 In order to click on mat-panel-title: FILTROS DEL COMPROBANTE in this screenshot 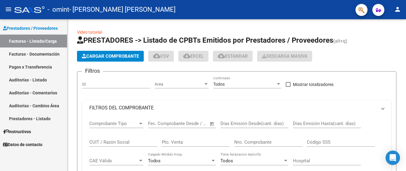, I will do `click(233, 108)`.